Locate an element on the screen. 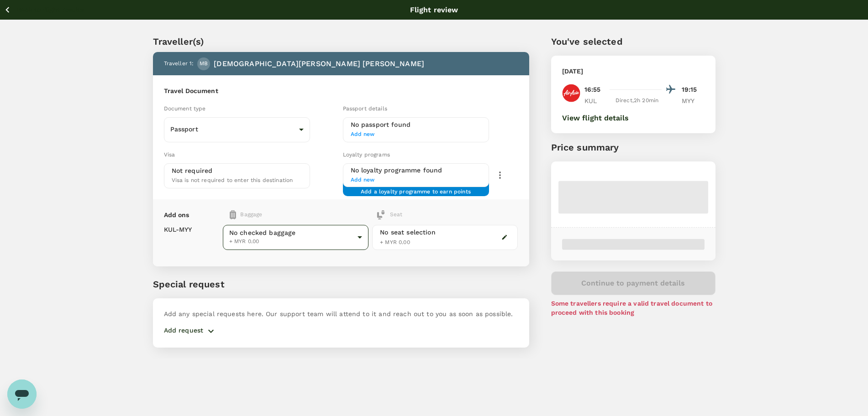 The image size is (868, 416). span: Add a loyalty programme to earn points is located at coordinates (416, 188).